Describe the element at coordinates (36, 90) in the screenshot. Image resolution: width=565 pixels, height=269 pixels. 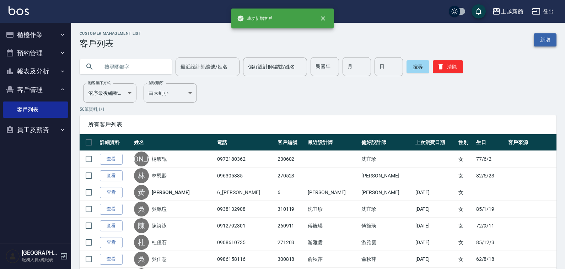
I see `button: 客戶管理` at that location.